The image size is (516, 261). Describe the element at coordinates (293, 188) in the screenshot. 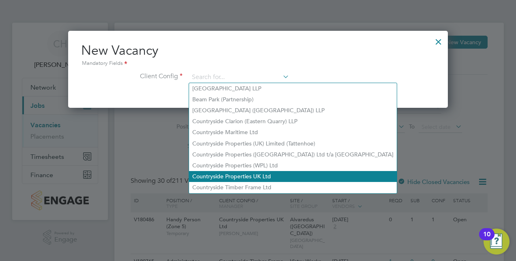

I see `li: Countryside Timber Frame Ltd` at that location.